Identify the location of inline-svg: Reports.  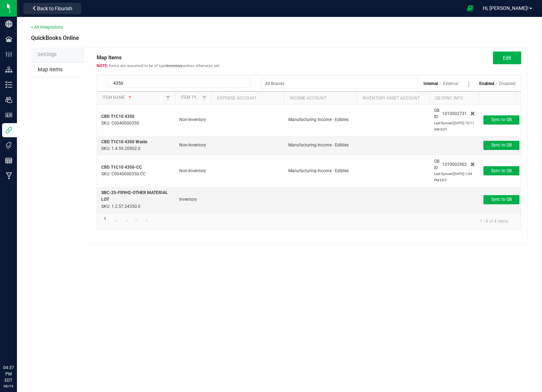
(9, 161).